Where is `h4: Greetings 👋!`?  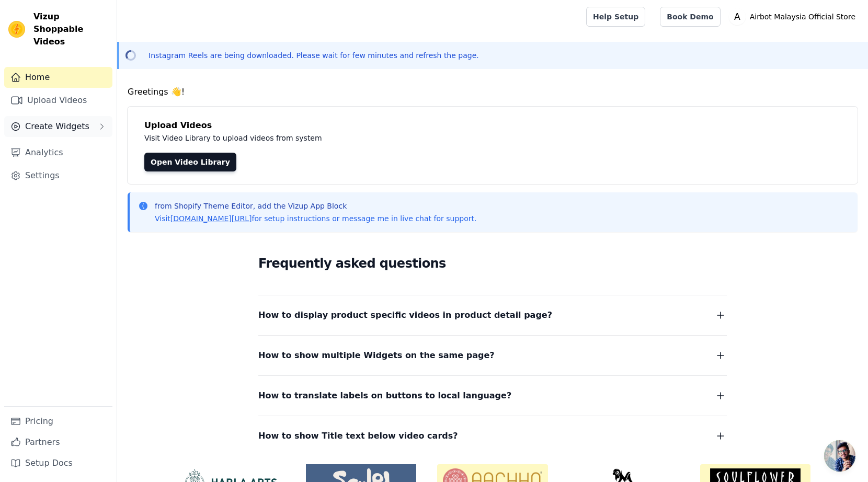 h4: Greetings 👋! is located at coordinates (492, 92).